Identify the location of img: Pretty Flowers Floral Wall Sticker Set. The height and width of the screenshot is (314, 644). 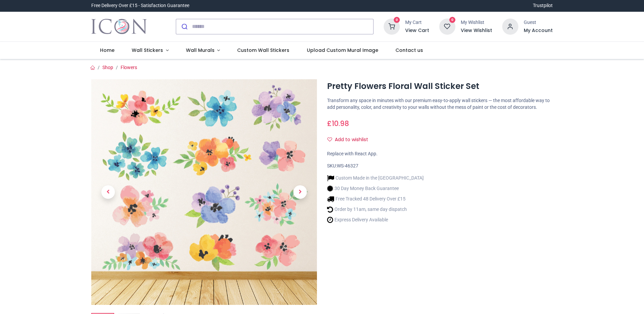
(204, 192).